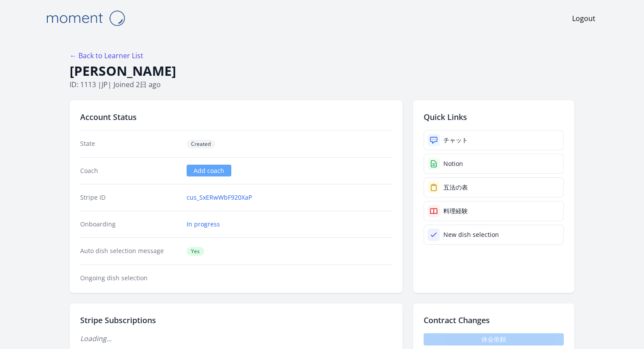 The width and height of the screenshot is (644, 349). What do you see at coordinates (494, 117) in the screenshot?
I see `h2: Quick Links` at bounding box center [494, 117].